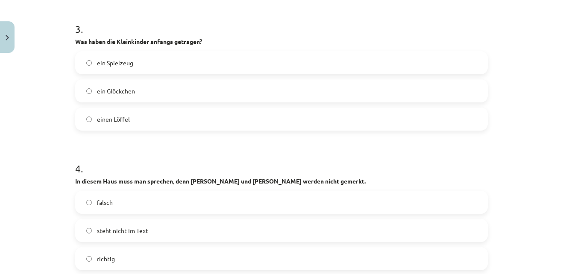  I want to click on strong: Was haben die Kleinkinder anfangs getragen?, so click(138, 41).